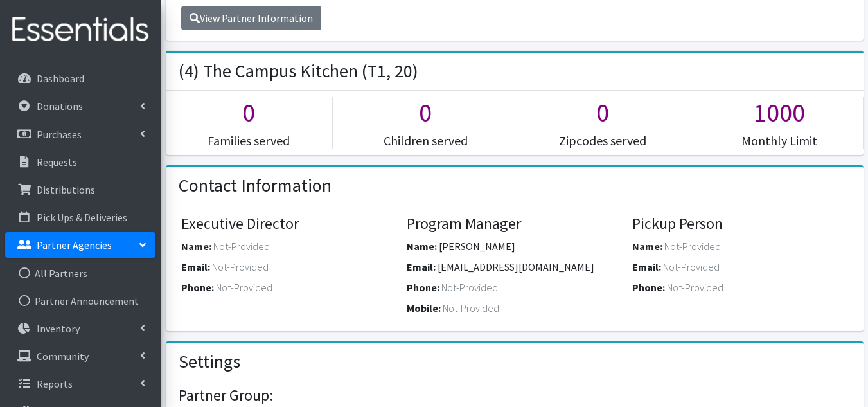 The width and height of the screenshot is (868, 407). Describe the element at coordinates (56, 162) in the screenshot. I see `p: Requests` at that location.